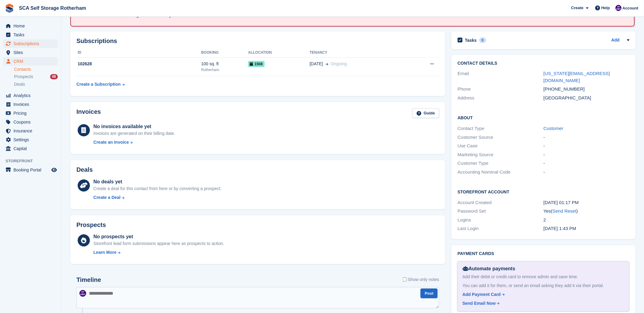  Describe the element at coordinates (560, 229) in the screenshot. I see `time: 2025-08-20 12:43:32 UTC` at that location.